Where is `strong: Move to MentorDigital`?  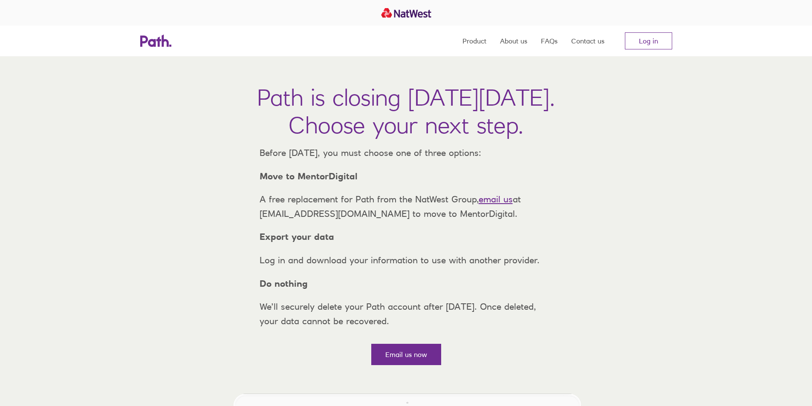
strong: Move to MentorDigital is located at coordinates (309, 176).